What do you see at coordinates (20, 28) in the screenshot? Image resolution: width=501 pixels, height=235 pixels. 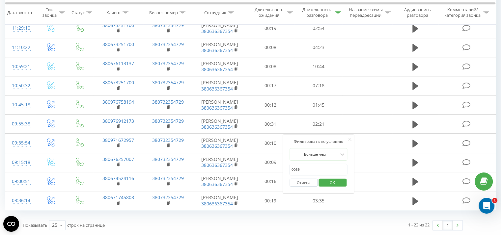 I see `div: 11:29:10` at bounding box center [20, 28].